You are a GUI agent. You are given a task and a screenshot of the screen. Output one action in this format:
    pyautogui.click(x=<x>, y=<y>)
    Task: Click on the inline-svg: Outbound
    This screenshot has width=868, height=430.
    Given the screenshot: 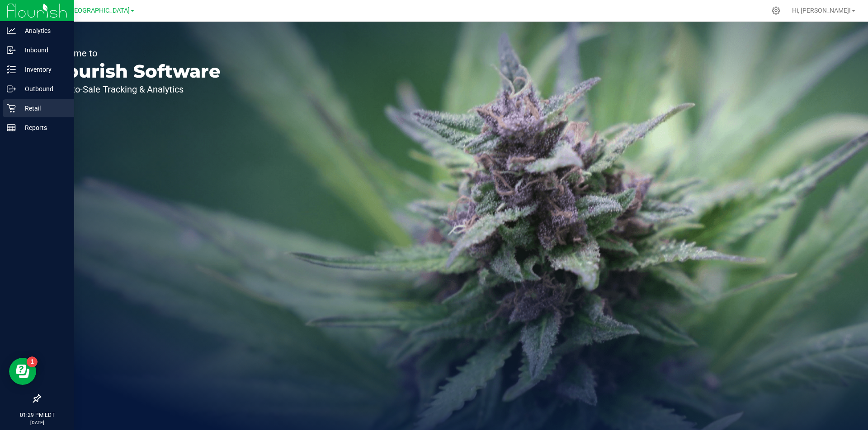 What is the action you would take?
    pyautogui.click(x=12, y=89)
    